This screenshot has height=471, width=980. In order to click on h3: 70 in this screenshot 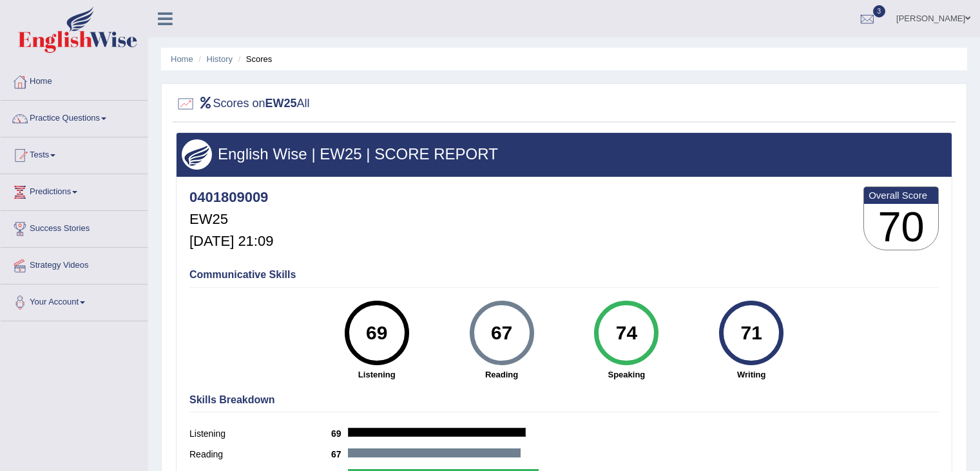, I will do `click(901, 227)`.